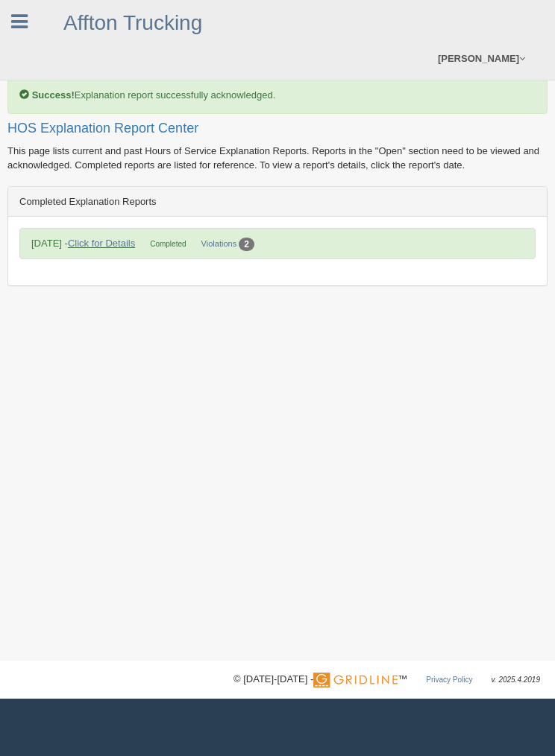  I want to click on h2: HOS Explanation Report Center, so click(277, 129).